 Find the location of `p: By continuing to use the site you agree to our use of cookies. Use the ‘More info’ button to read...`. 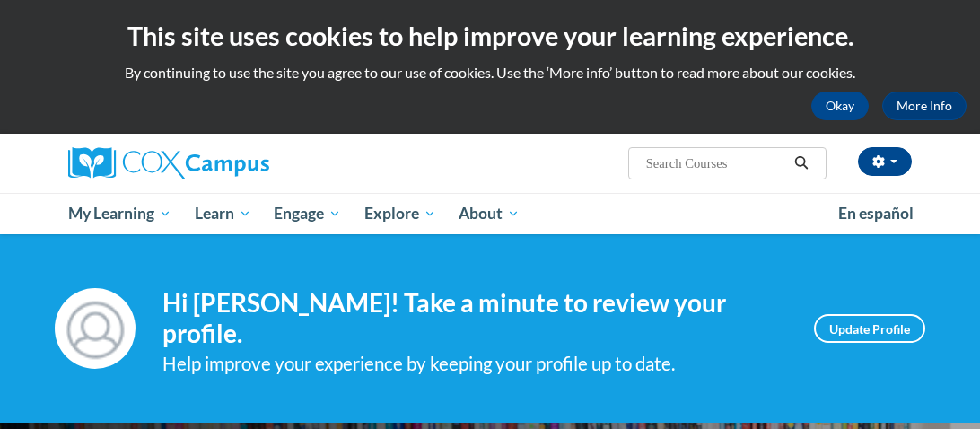

p: By continuing to use the site you agree to our use of cookies. Use the ‘More info’ button to read... is located at coordinates (490, 72).